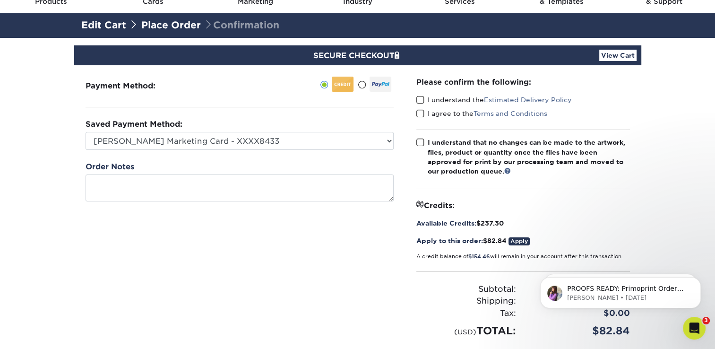 Image resolution: width=715 pixels, height=349 pixels. What do you see at coordinates (104, 25) in the screenshot?
I see `a: Edit Cart` at bounding box center [104, 25].